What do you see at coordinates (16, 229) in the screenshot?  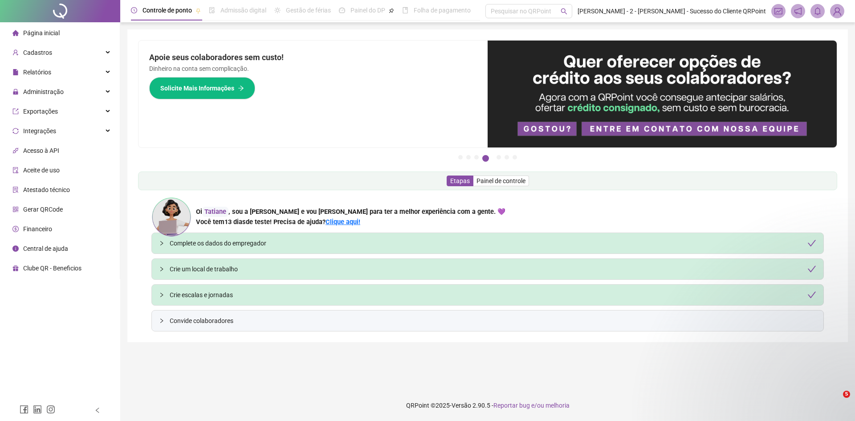 I see `span: dollar` at bounding box center [16, 229].